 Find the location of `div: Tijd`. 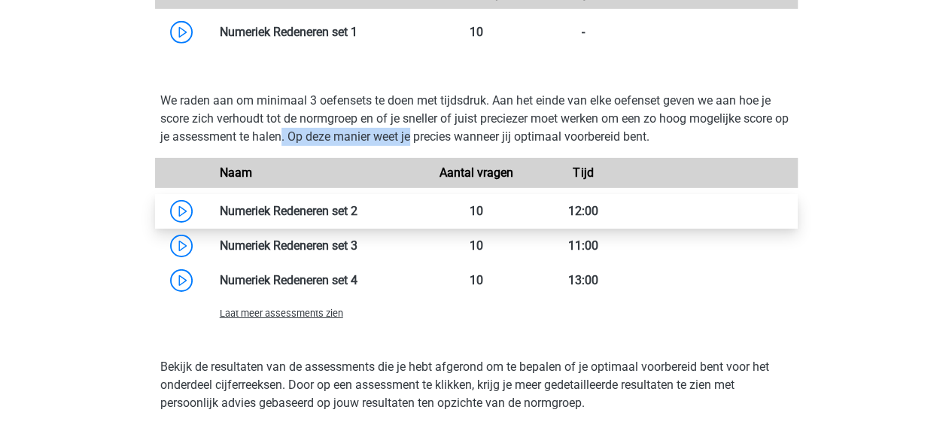

div: Tijd is located at coordinates (583, 173).